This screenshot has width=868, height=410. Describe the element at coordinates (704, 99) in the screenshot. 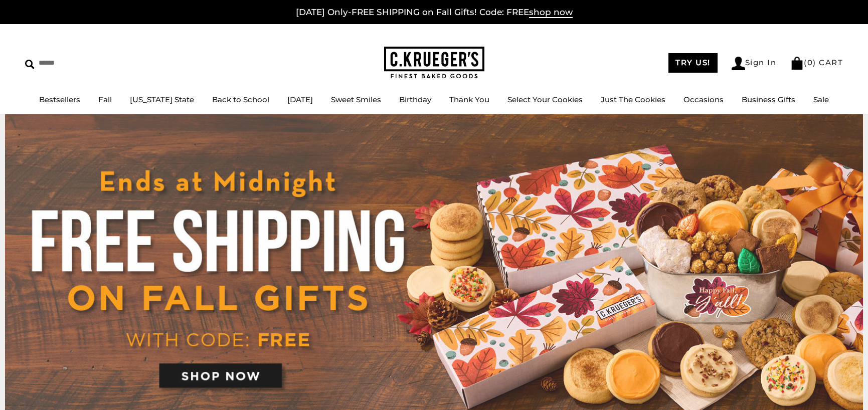

I see `a: Occasions` at that location.